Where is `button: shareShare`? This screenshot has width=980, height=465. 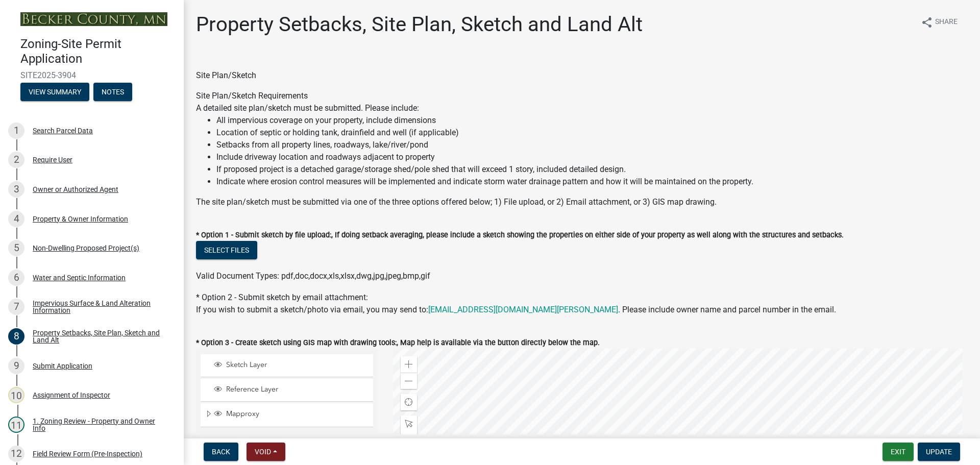 button: shareShare is located at coordinates (939, 22).